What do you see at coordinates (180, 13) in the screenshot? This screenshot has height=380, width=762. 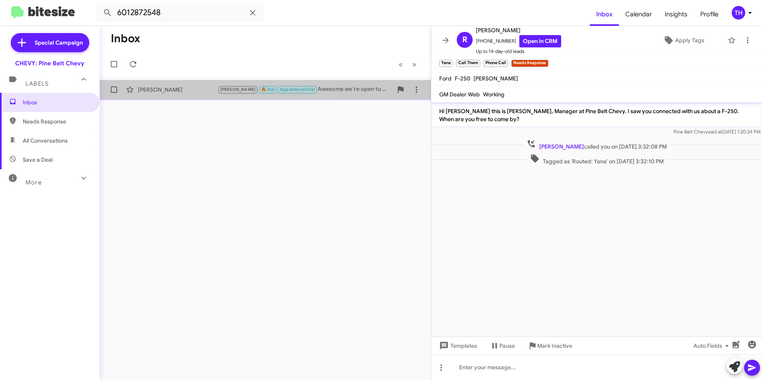 I see `input: Search` at bounding box center [180, 13].